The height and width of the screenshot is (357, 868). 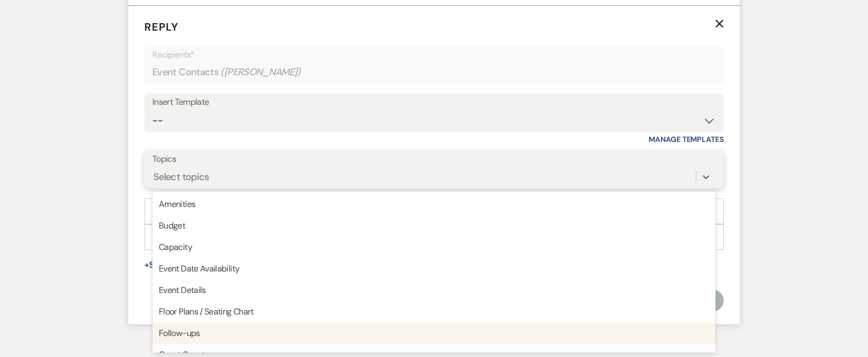 What do you see at coordinates (434, 311) in the screenshot?
I see `div: Floor Plans / Seating Chart` at bounding box center [434, 311].